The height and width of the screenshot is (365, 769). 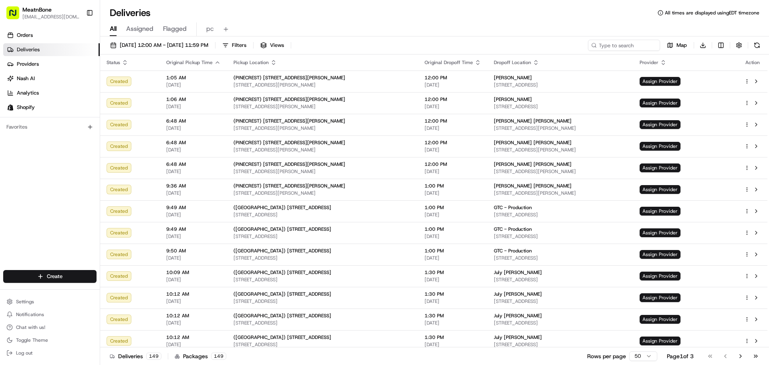 What do you see at coordinates (10, 107) in the screenshot?
I see `img: Shopify logo` at bounding box center [10, 107].